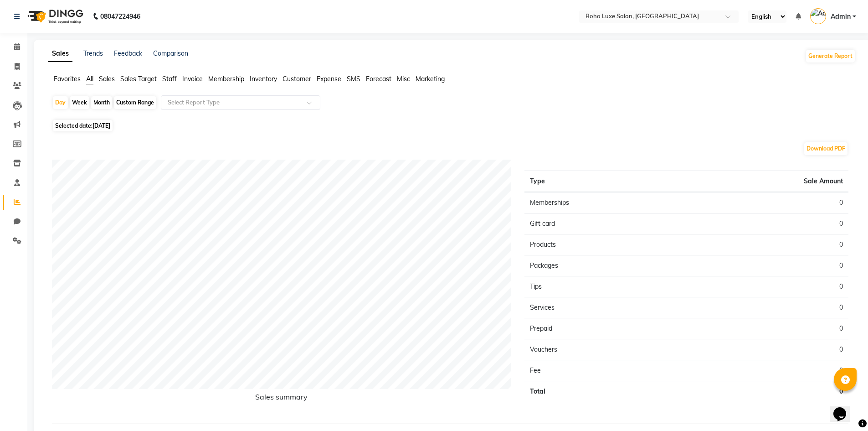  I want to click on td: Services, so click(605, 308).